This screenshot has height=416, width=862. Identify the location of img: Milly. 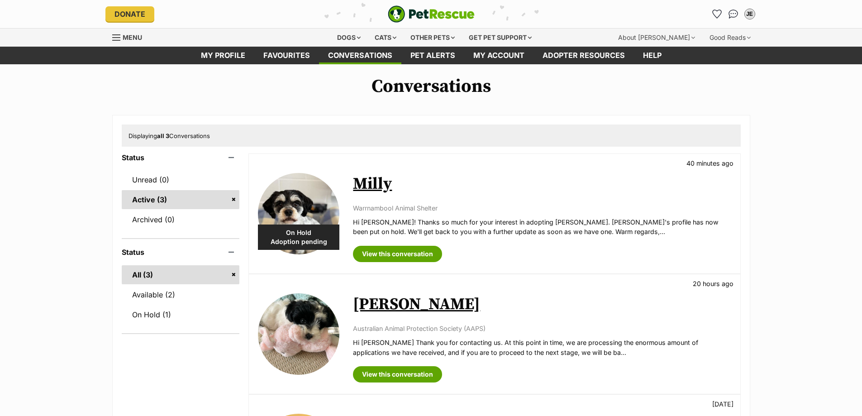
(299, 214).